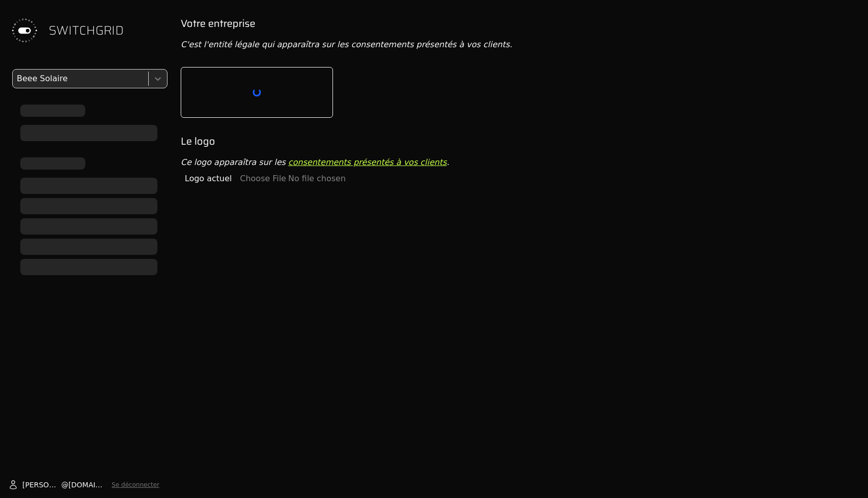 This screenshot has width=868, height=498. What do you see at coordinates (520, 24) in the screenshot?
I see `h2: Votre entreprise` at bounding box center [520, 24].